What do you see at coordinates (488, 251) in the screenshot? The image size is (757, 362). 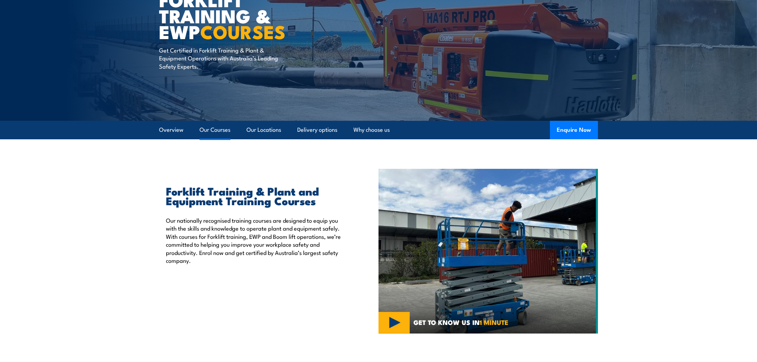 I see `img: Verification of Competency (VOC) for Elevating Work Platform (EWP) Under 11m` at bounding box center [488, 251].